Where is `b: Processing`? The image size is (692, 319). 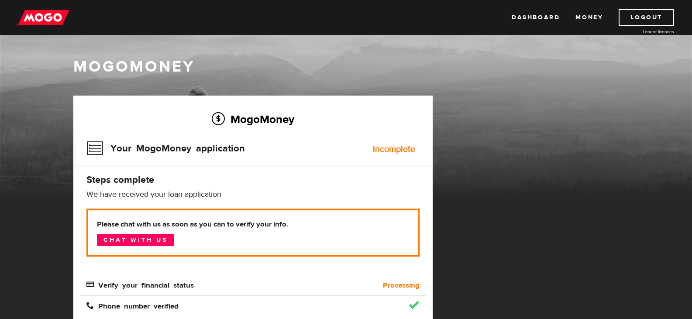
b: Processing is located at coordinates (401, 286).